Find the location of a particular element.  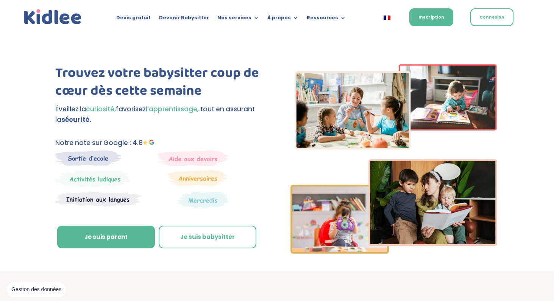

img: Mercredi is located at coordinates (93, 179).